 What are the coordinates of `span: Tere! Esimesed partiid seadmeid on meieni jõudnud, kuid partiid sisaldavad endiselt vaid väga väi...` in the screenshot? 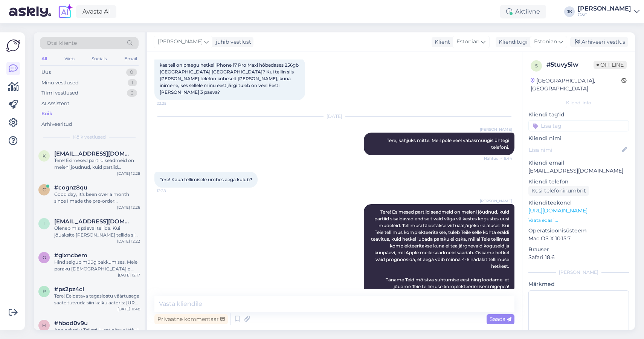 It's located at (441, 249).